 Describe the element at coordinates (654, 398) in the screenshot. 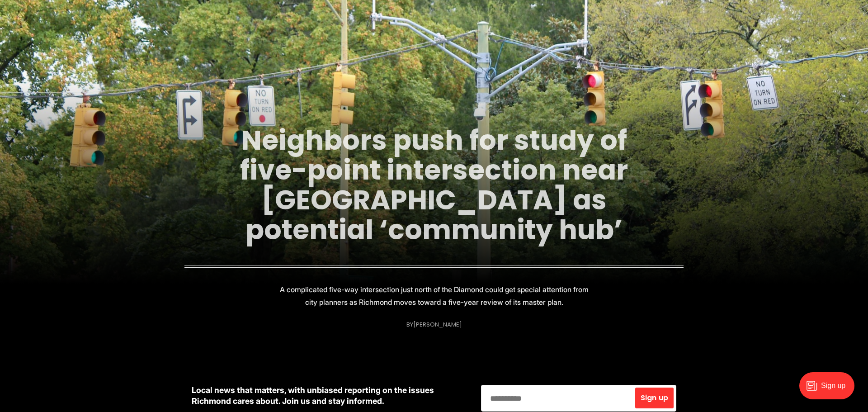

I see `span: Sign up` at that location.